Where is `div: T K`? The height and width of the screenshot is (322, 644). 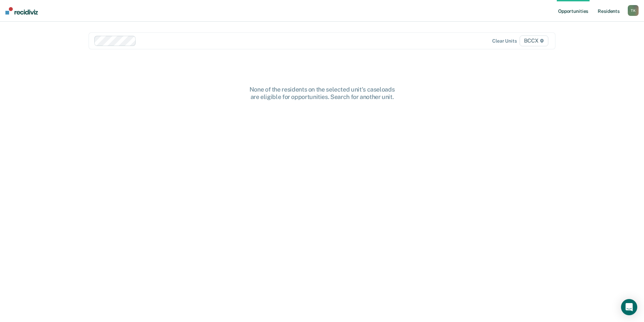 div: T K is located at coordinates (633, 10).